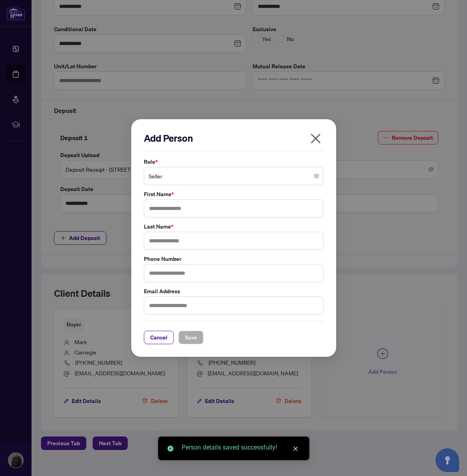  I want to click on h2: Add Person, so click(234, 138).